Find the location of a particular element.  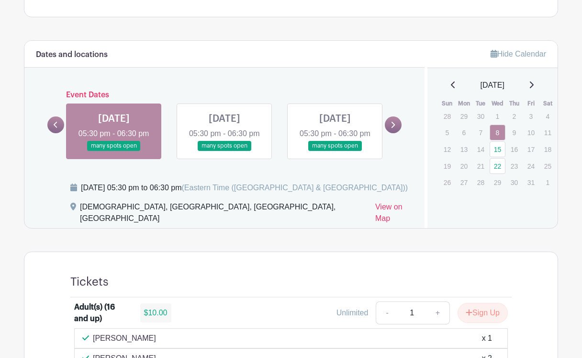

p: 19 is located at coordinates (447, 166).